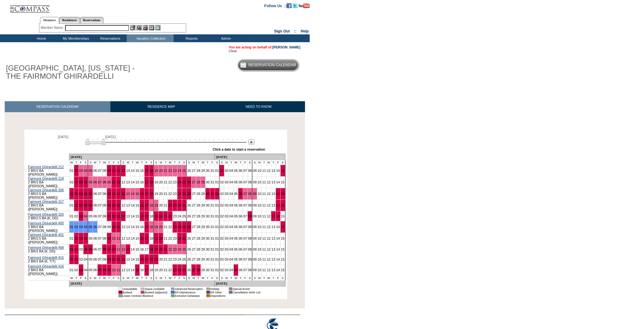  Describe the element at coordinates (295, 5) in the screenshot. I see `a: Follow us on Twitter` at that location.